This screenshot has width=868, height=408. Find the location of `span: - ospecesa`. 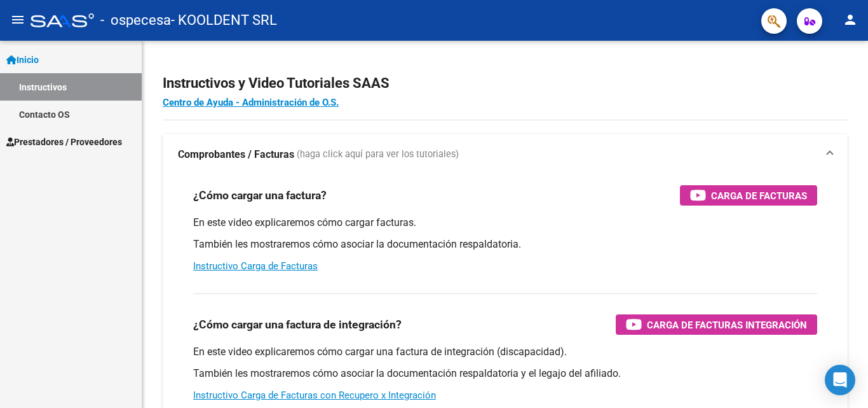

span: - ospecesa is located at coordinates (135, 21).